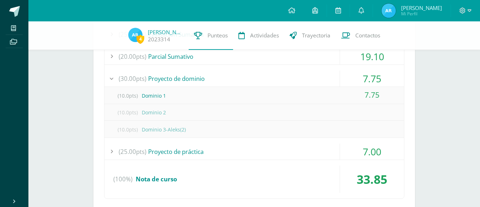  I want to click on a: Contactos, so click(361, 36).